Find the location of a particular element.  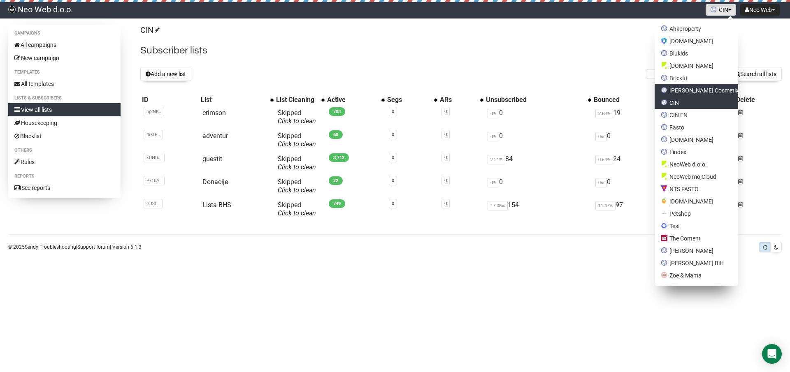

a: Fasto is located at coordinates (696, 128).